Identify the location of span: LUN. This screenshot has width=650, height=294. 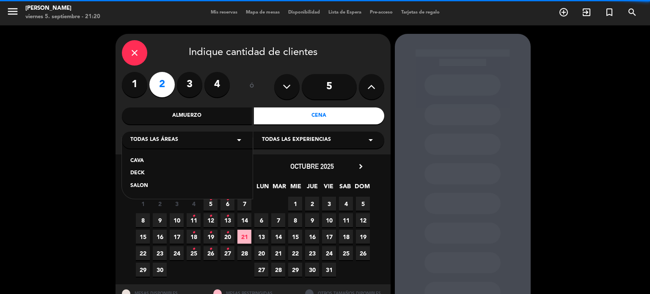
(262, 188).